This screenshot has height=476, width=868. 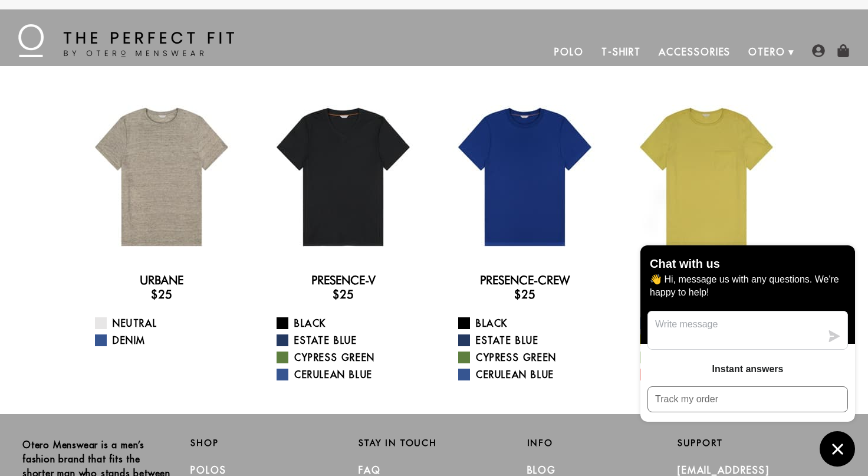 What do you see at coordinates (525, 280) in the screenshot?
I see `a: Presence-Crew` at bounding box center [525, 280].